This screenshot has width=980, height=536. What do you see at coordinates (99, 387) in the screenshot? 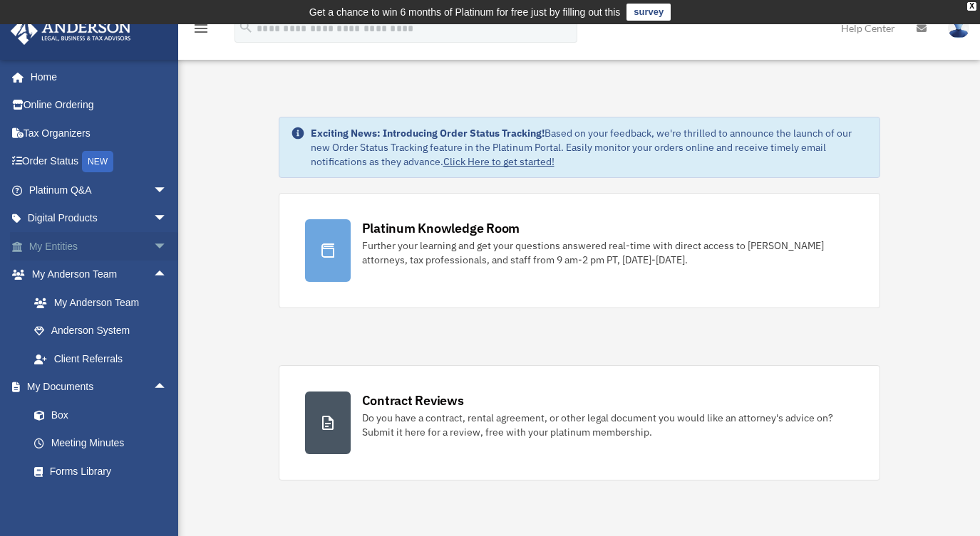
I see `a: My Documentsarrow_drop_up` at bounding box center [99, 387].